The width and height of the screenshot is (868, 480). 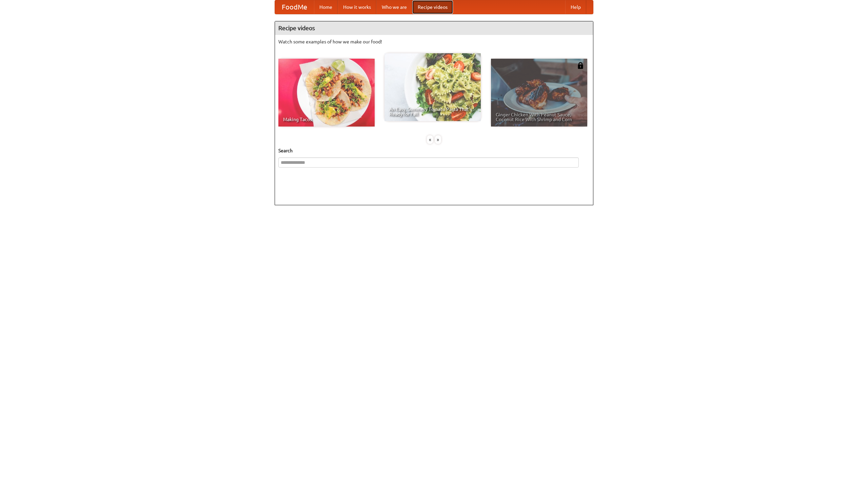 I want to click on a: Recipe videos, so click(x=433, y=7).